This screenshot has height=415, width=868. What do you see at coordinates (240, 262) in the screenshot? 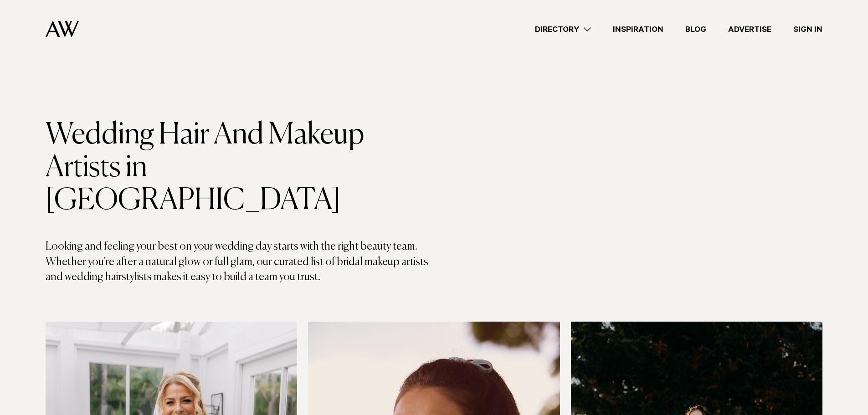
I see `p: Looking and feeling your best on your wedding day starts with the right beauty team. Whether you'...` at bounding box center [240, 262].